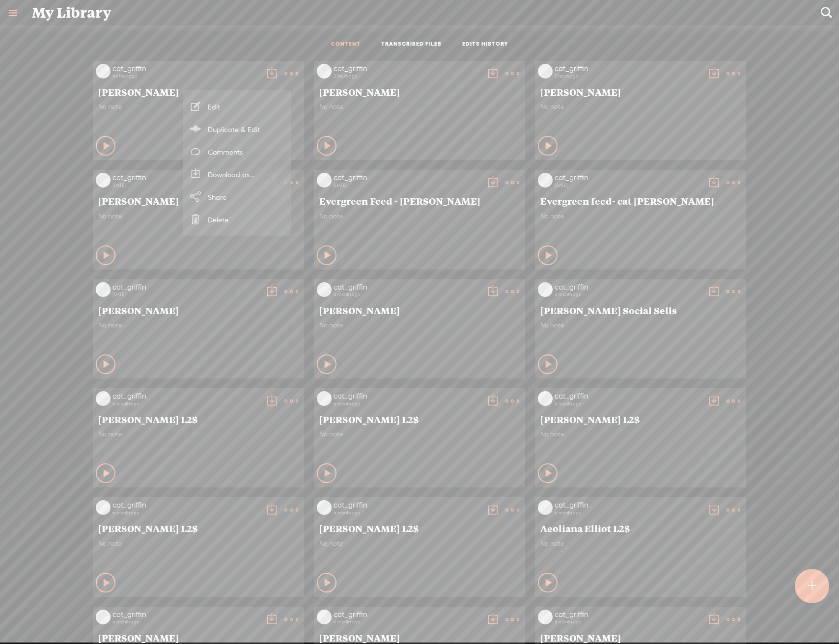  What do you see at coordinates (486, 44) in the screenshot?
I see `a: EDITS HISTORY` at bounding box center [486, 44].